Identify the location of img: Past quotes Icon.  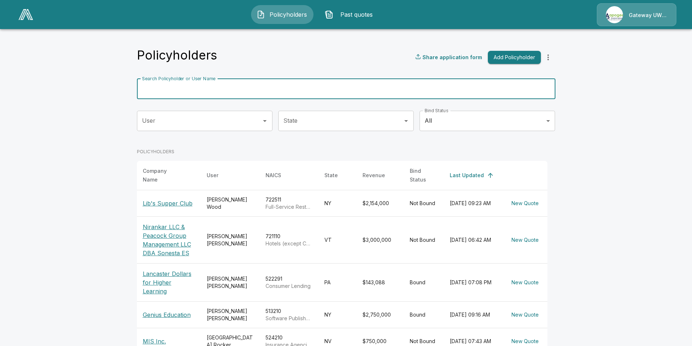
(329, 15).